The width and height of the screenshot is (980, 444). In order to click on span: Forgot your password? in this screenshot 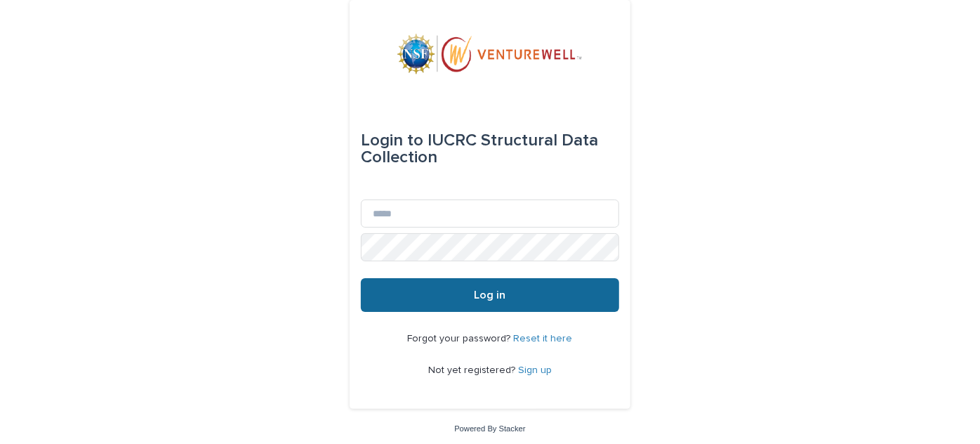, I will do `click(461, 339)`.